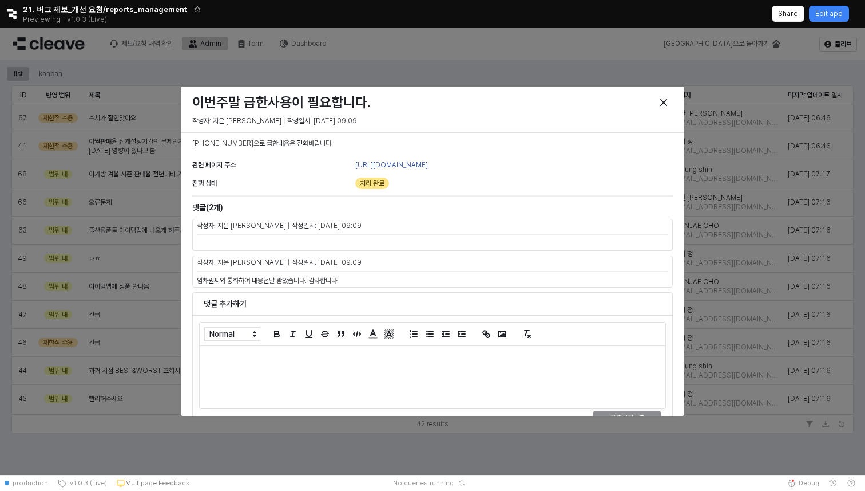 Image resolution: width=865 pixels, height=491 pixels. Describe the element at coordinates (371, 102) in the screenshot. I see `h3: 이번주말 급한사용이 필요합니다.` at that location.